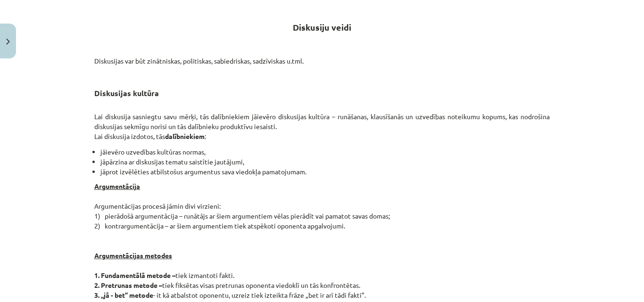 This screenshot has width=644, height=302. What do you see at coordinates (124, 295) in the screenshot?
I see `strong: 3. „jā - bet” metode` at bounding box center [124, 295].